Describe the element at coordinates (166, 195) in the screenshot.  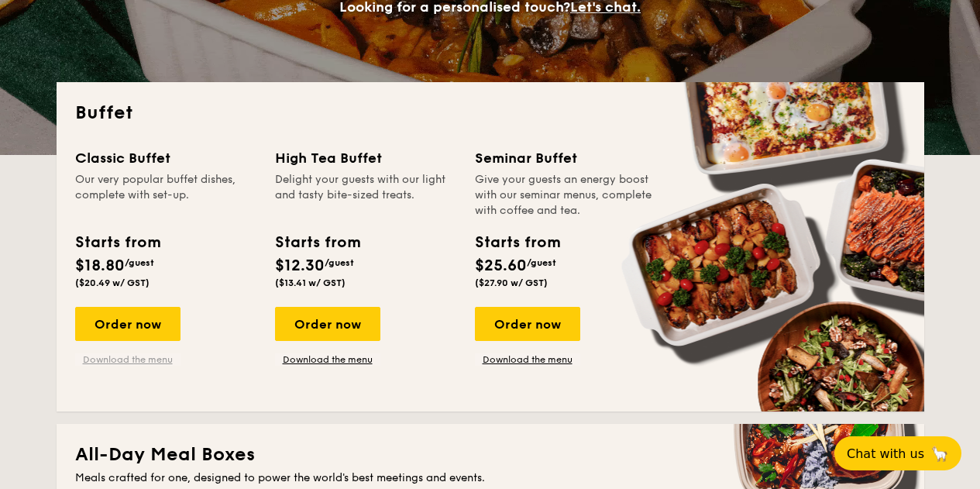
I see `div: Our very popular buffet dishes, complete with set-up.` at that location.